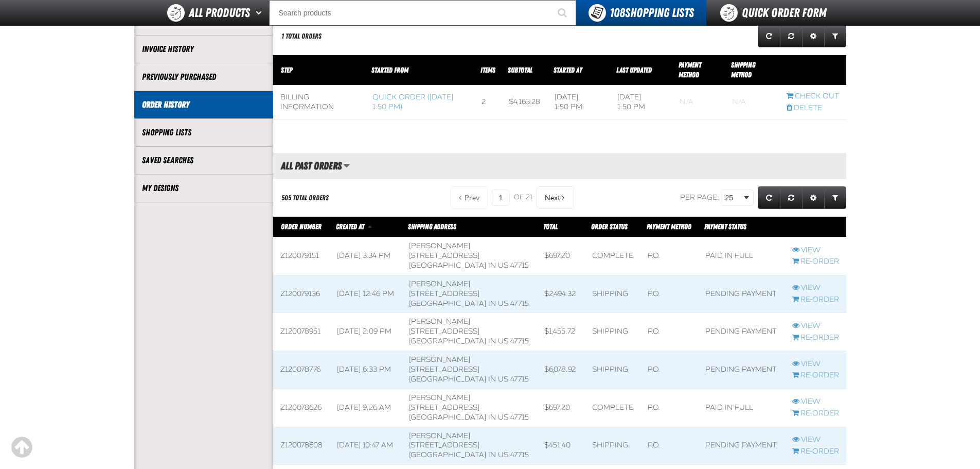  I want to click on a: Payment Method, so click(690, 69).